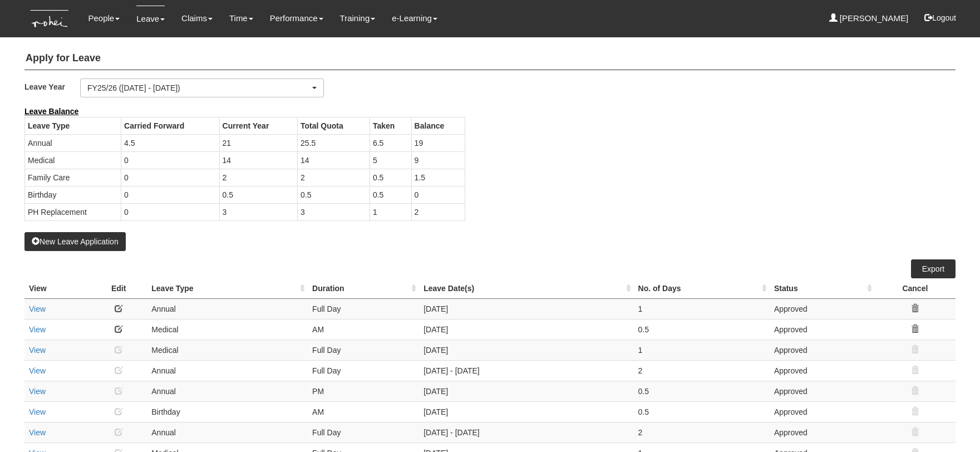  What do you see at coordinates (934, 269) in the screenshot?
I see `a: Export` at bounding box center [934, 269].